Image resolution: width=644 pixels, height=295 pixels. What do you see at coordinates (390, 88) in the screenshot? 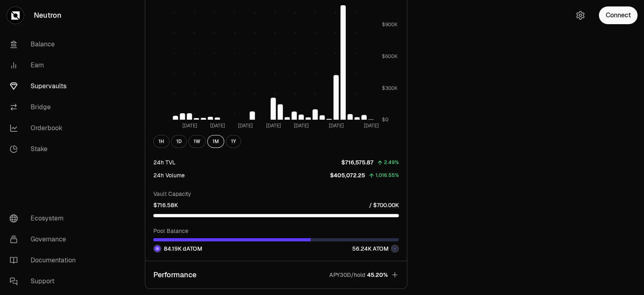
I see `tspan: $300K` at bounding box center [390, 88].